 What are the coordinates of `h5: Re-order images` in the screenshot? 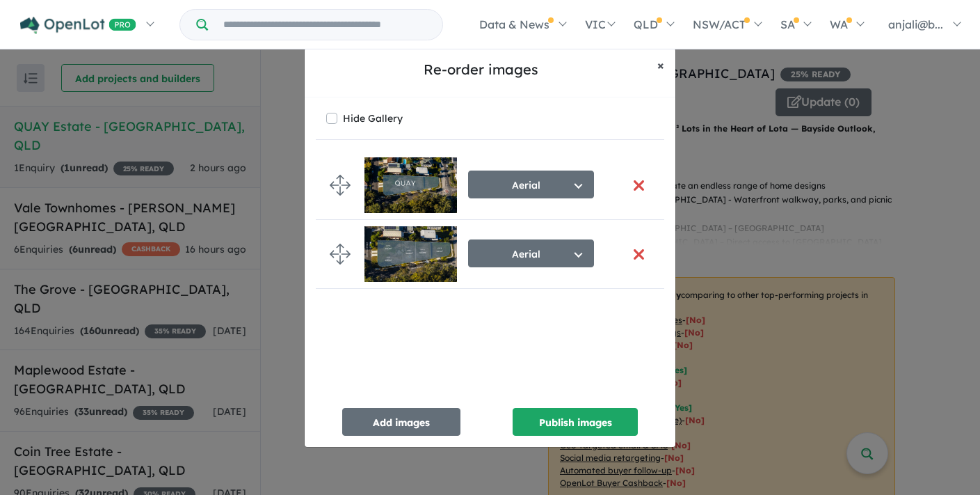 It's located at (481, 69).